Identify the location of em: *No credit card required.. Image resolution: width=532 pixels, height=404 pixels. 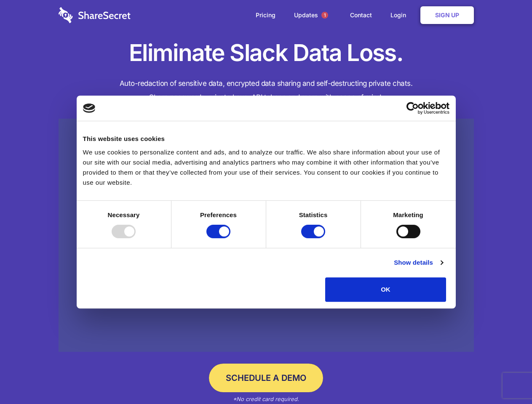
(266, 399).